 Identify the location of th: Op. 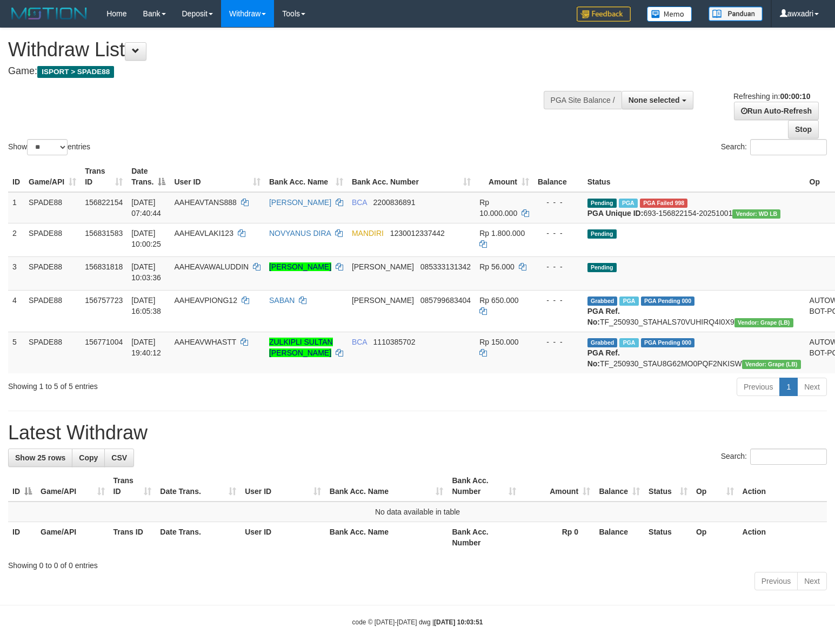
(715, 537).